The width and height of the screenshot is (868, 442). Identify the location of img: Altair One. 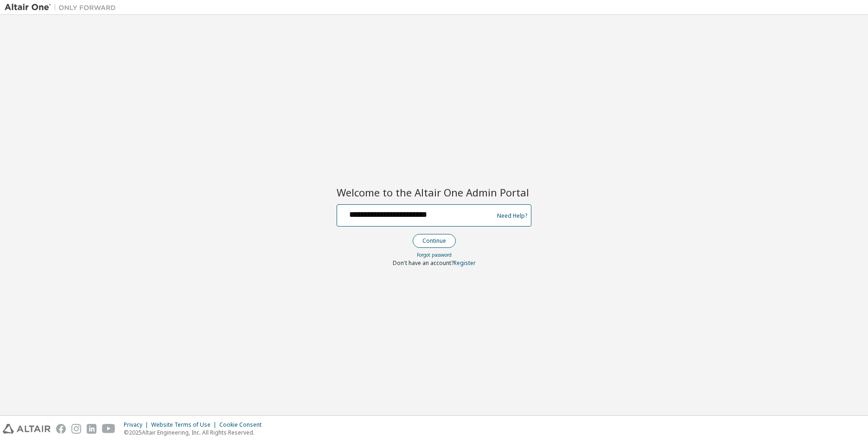
(63, 7).